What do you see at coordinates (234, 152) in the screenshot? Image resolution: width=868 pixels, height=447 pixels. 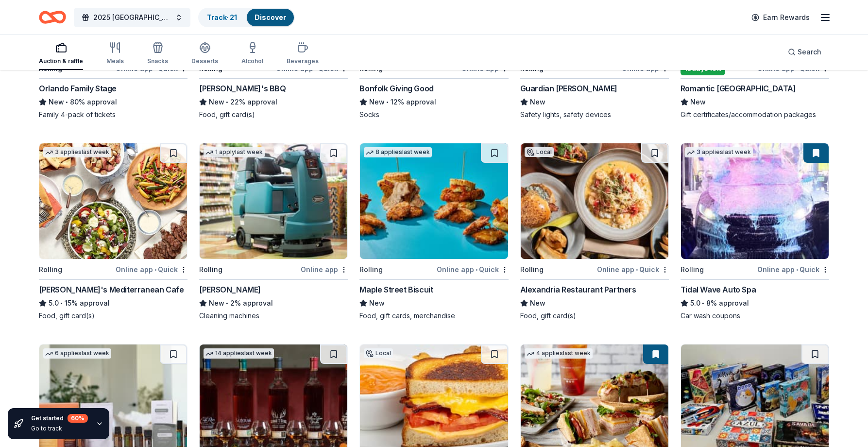 I see `div: 1 apply last week` at bounding box center [234, 152].